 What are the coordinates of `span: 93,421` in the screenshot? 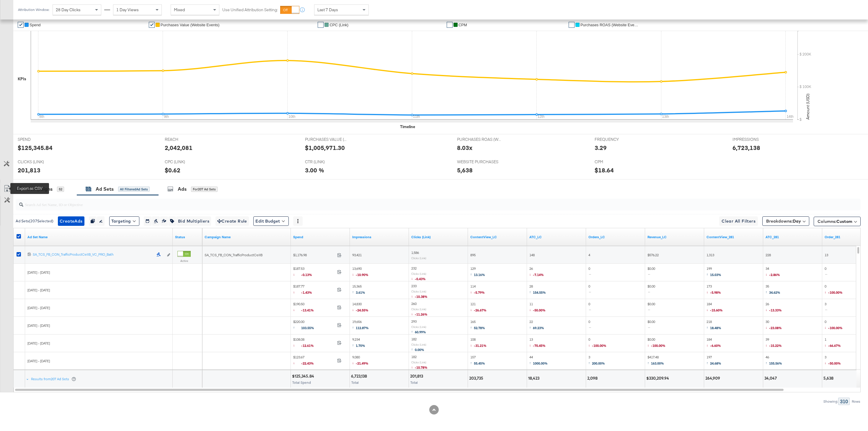 It's located at (357, 255).